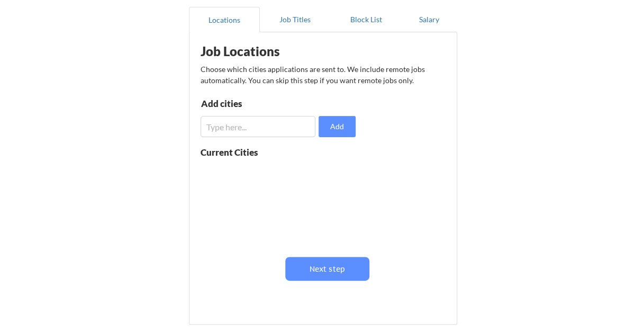 Image resolution: width=644 pixels, height=331 pixels. Describe the element at coordinates (258, 127) in the screenshot. I see `input: Type here...` at that location.